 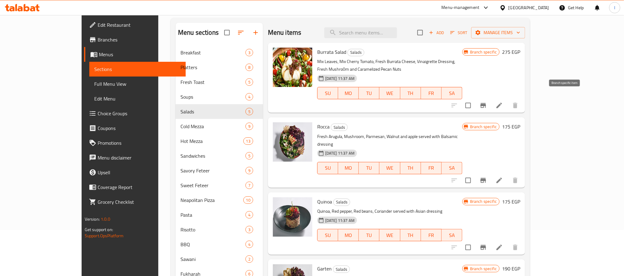 What do you see at coordinates (137, 99) in the screenshot?
I see `a: Edit Menu` at bounding box center [137, 99].